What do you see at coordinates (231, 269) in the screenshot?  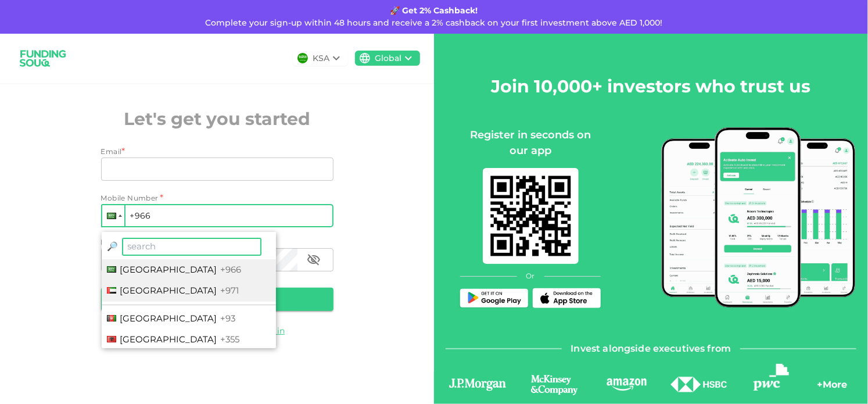 I see `span: +966` at bounding box center [231, 269].